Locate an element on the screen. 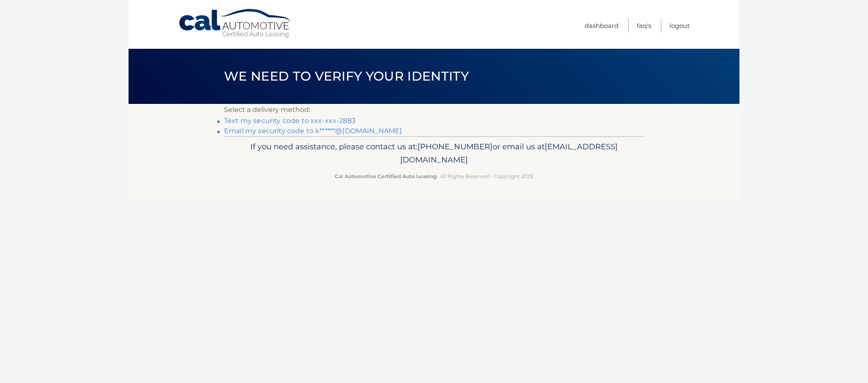 The image size is (868, 383). a: Cal Automotive is located at coordinates (236, 24).